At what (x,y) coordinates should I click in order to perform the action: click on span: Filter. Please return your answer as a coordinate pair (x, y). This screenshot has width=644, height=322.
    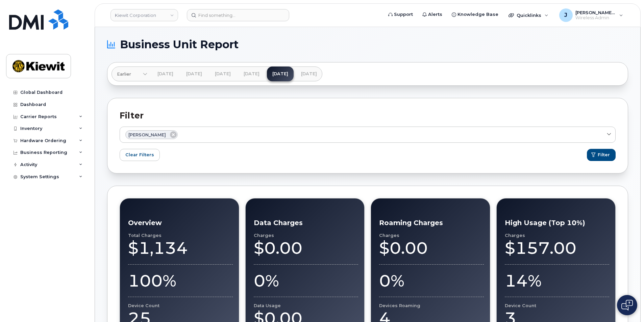
    Looking at the image, I should click on (604, 155).